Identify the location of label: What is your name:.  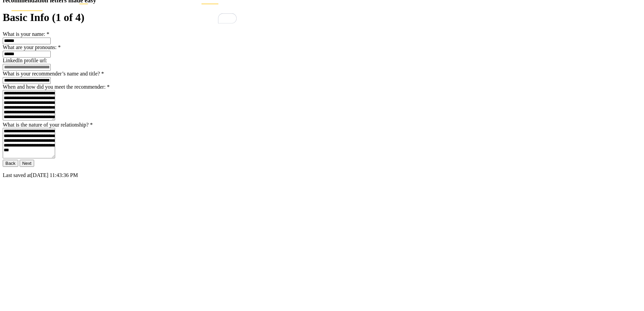
(26, 34).